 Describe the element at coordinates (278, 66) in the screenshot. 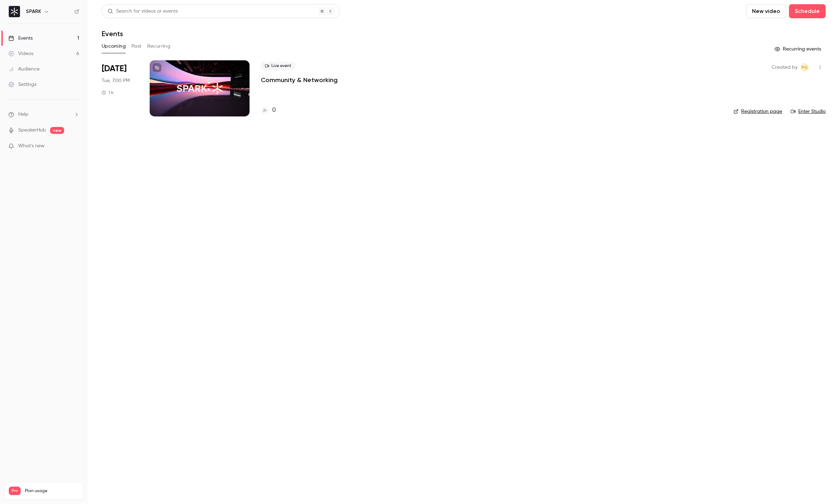

I see `span: Live event` at that location.